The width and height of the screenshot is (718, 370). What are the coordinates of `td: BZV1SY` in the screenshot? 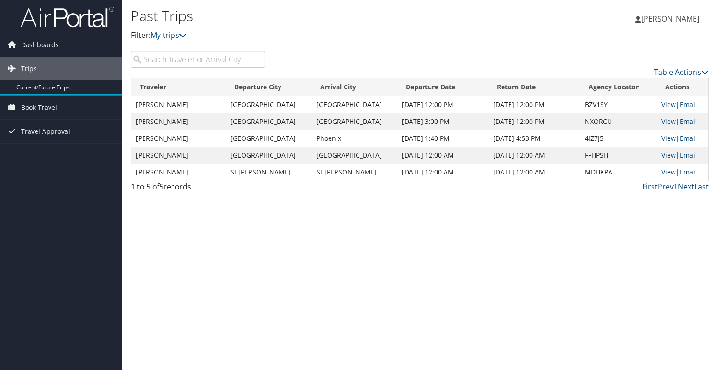 It's located at (618, 105).